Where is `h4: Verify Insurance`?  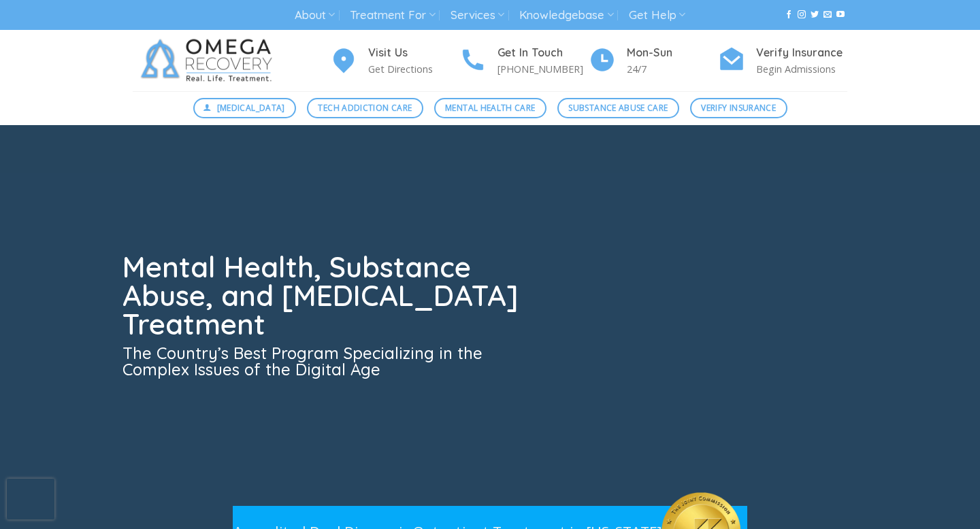
h4: Verify Insurance is located at coordinates (802, 53).